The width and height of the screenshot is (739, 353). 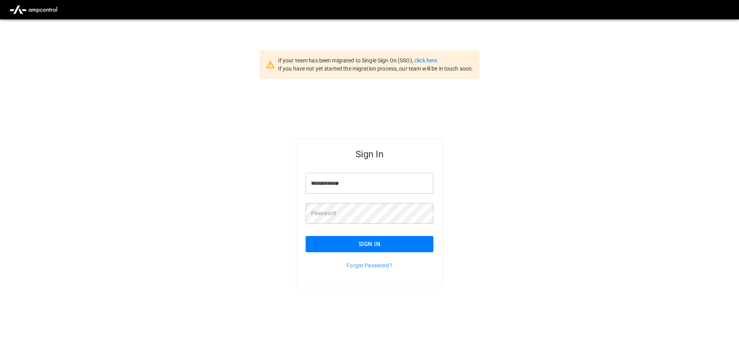 I want to click on span: If you have not yet started the migration process, our team will be in touch soon., so click(x=376, y=69).